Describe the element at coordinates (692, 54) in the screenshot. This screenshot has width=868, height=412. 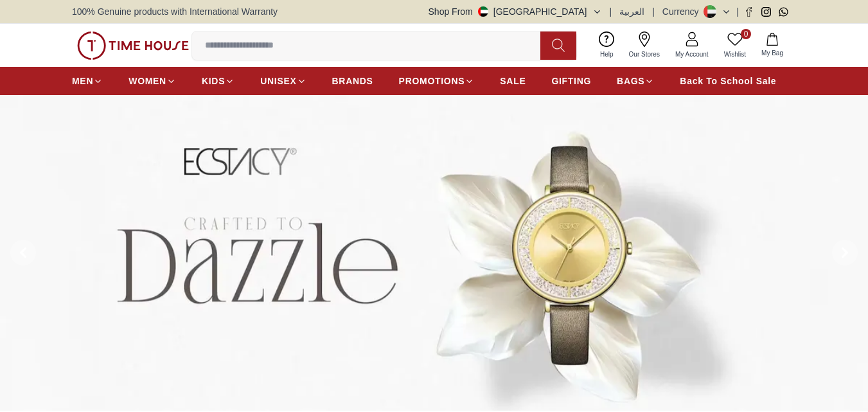
I see `span: My Account` at that location.